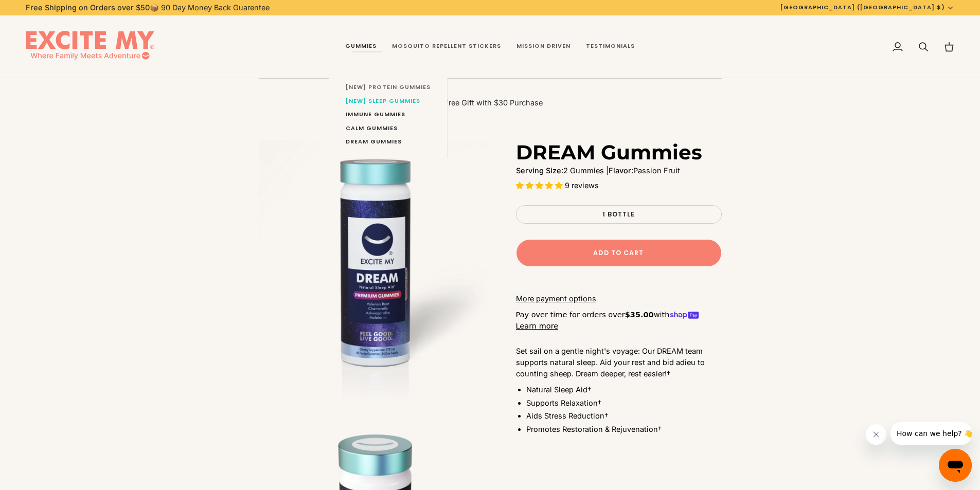  Describe the element at coordinates (624, 403) in the screenshot. I see `li: Supports Relaxation†` at that location.